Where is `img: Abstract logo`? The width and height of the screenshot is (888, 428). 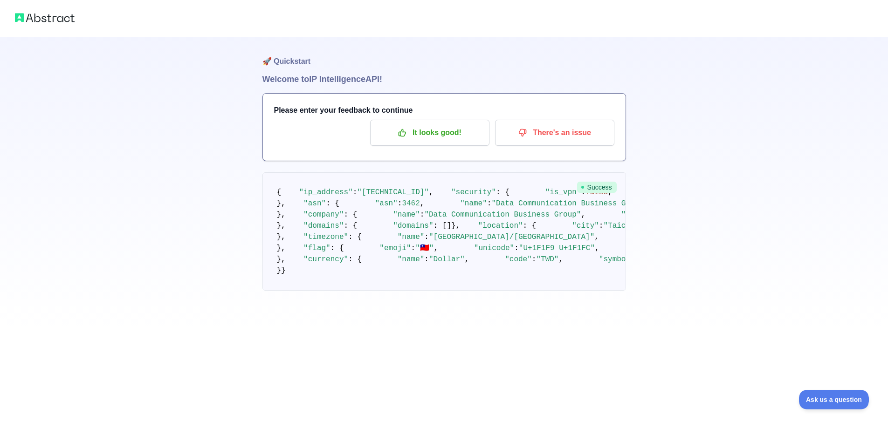
img: Abstract logo is located at coordinates (45, 18).